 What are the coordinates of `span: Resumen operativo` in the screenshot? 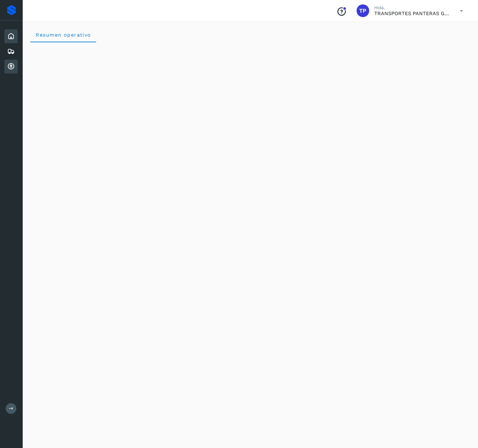 It's located at (63, 35).